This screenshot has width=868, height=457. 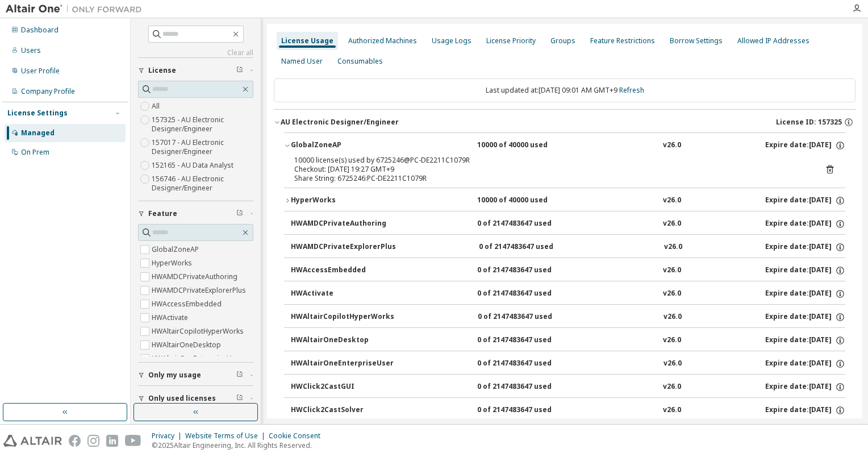 What do you see at coordinates (162, 70) in the screenshot?
I see `span: License` at bounding box center [162, 70].